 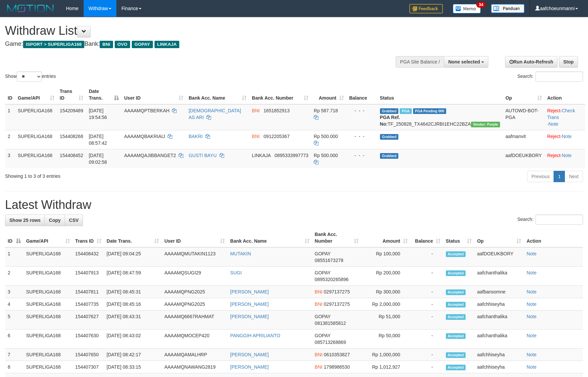 I want to click on td: TF_250828_TX4642CJRBI1EHC22BZA, so click(x=441, y=117).